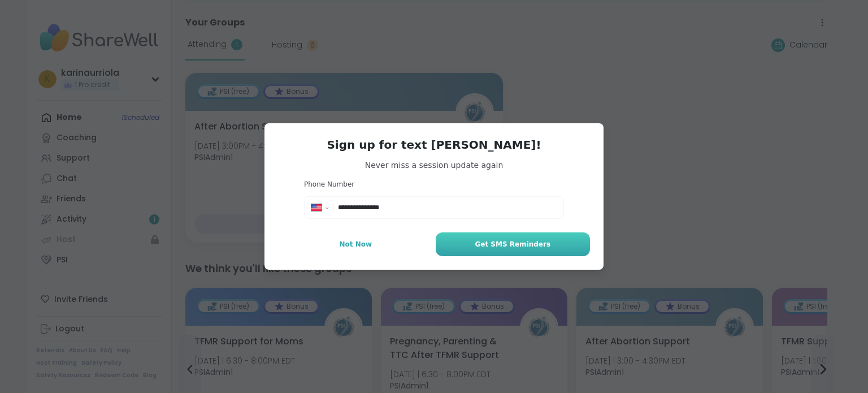  What do you see at coordinates (356, 244) in the screenshot?
I see `span: Not Now` at bounding box center [356, 244].